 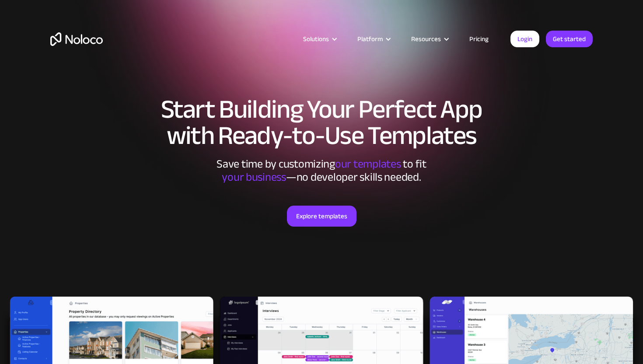 I want to click on div: Save time by customizing to fit ‍ —no developer skills needed., so click(x=322, y=171).